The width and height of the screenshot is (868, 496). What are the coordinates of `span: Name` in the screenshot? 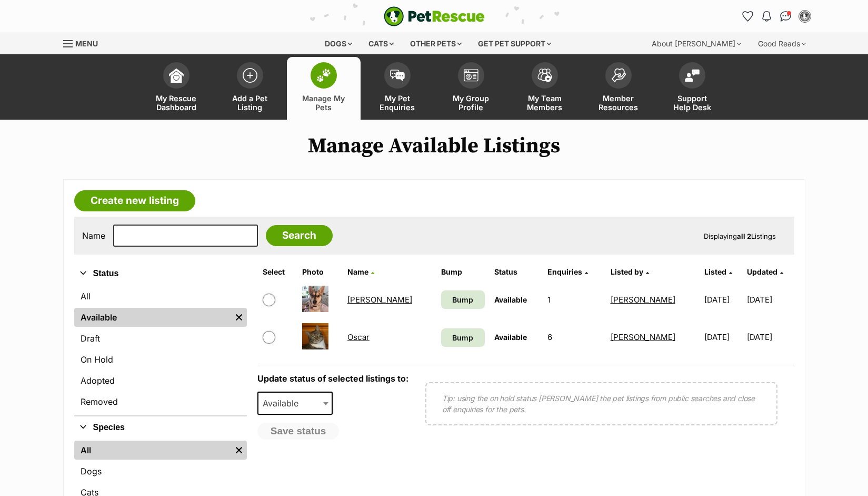 It's located at (358, 271).